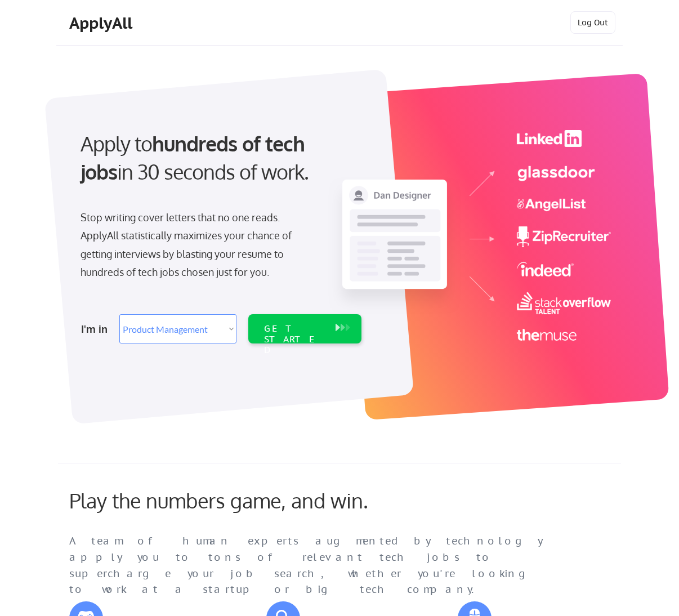 This screenshot has width=679, height=616. Describe the element at coordinates (97, 329) in the screenshot. I see `div: I'm in` at that location.